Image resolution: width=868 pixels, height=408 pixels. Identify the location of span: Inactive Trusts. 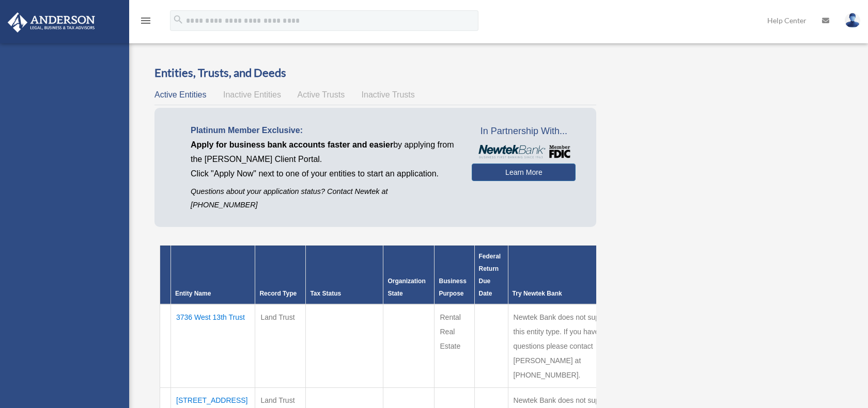
(388, 94).